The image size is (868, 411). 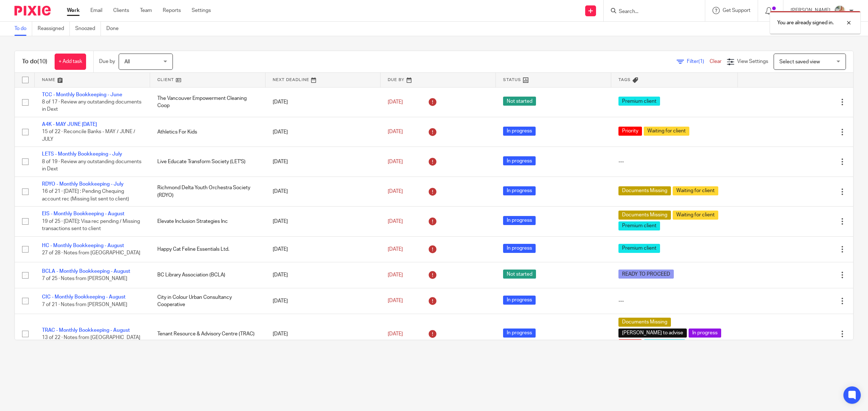 What do you see at coordinates (70, 62) in the screenshot?
I see `a: + Add task` at bounding box center [70, 62].